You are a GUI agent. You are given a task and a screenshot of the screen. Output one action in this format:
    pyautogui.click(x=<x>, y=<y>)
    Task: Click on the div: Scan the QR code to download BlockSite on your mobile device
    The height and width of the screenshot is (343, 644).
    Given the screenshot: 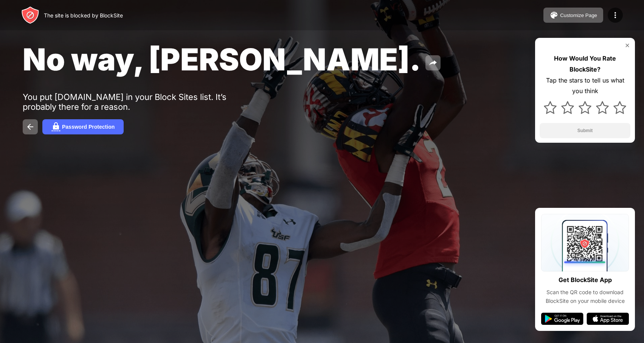 What is the action you would take?
    pyautogui.click(x=585, y=297)
    